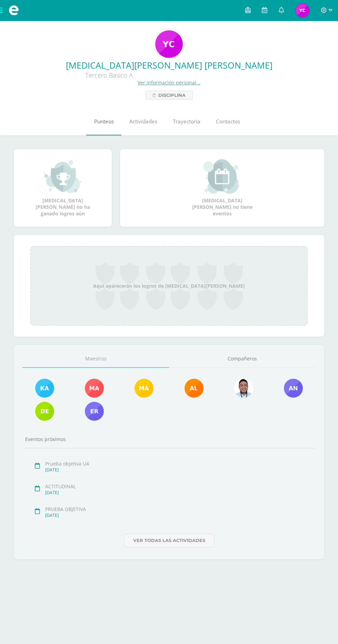 The image size is (338, 644). What do you see at coordinates (169, 83) in the screenshot?
I see `a: Ver información personal...` at bounding box center [169, 83].